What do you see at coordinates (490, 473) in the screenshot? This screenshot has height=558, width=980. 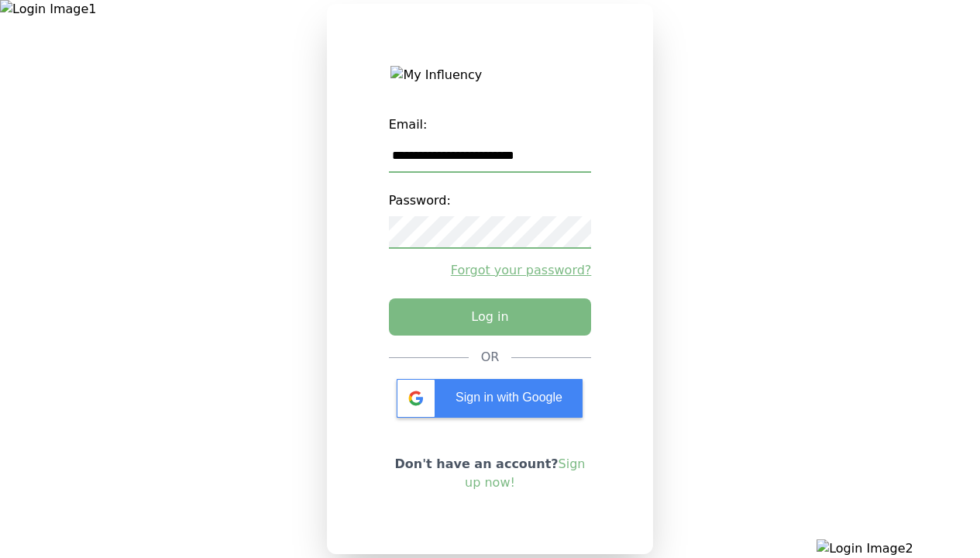 I see `p: Don't have an account?` at bounding box center [490, 473].